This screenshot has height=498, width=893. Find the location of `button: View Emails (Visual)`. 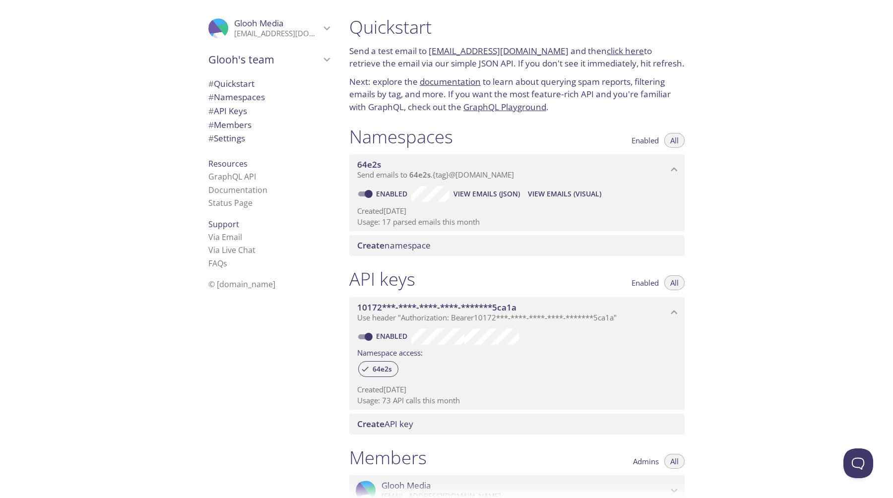

button: View Emails (Visual) is located at coordinates (565, 194).